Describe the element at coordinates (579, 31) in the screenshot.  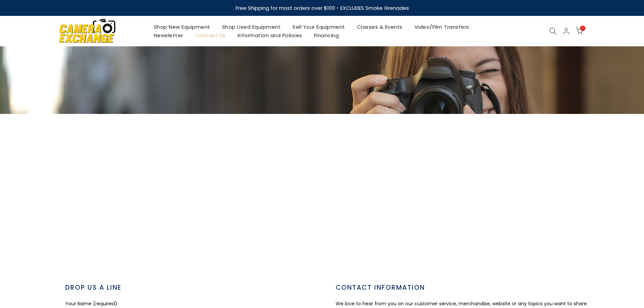
I see `a: 0` at that location.